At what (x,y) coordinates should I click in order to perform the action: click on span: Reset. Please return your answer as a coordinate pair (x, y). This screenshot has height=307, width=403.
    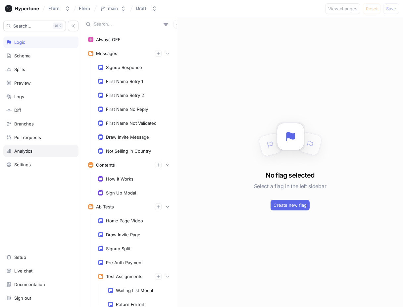
    Looking at the image, I should click on (372, 9).